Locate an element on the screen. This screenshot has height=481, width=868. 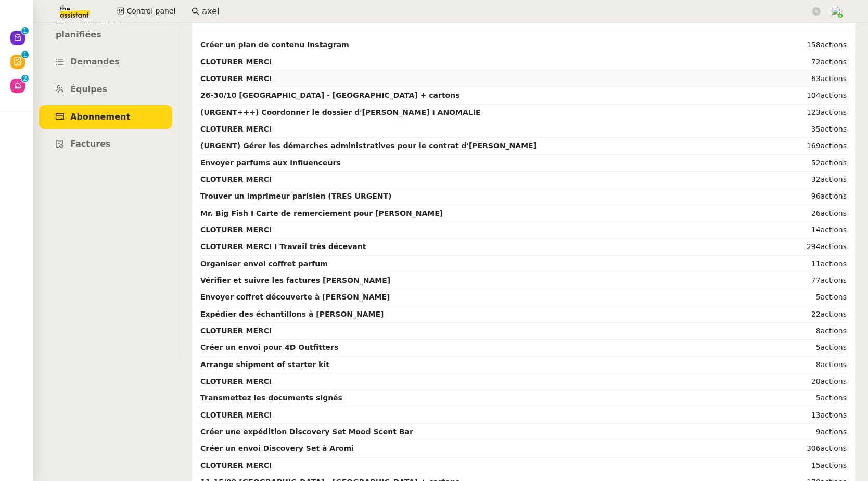
a: Abonnement is located at coordinates (105, 117).